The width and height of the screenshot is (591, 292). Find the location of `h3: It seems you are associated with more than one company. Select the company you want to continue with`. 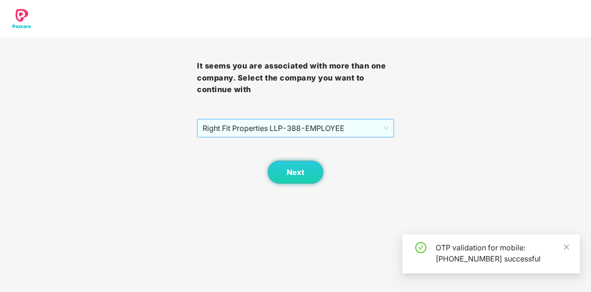

h3: It seems you are associated with more than one company. Select the company you want to continue with is located at coordinates (296, 78).